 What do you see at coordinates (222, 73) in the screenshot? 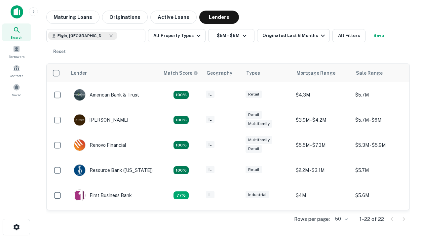
I see `th: Geography` at bounding box center [222, 73].